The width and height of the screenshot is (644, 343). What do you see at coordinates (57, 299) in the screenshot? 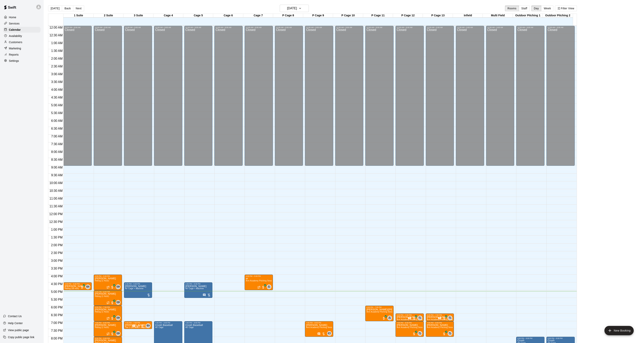
I see `span: 5:30 PM` at bounding box center [57, 299].